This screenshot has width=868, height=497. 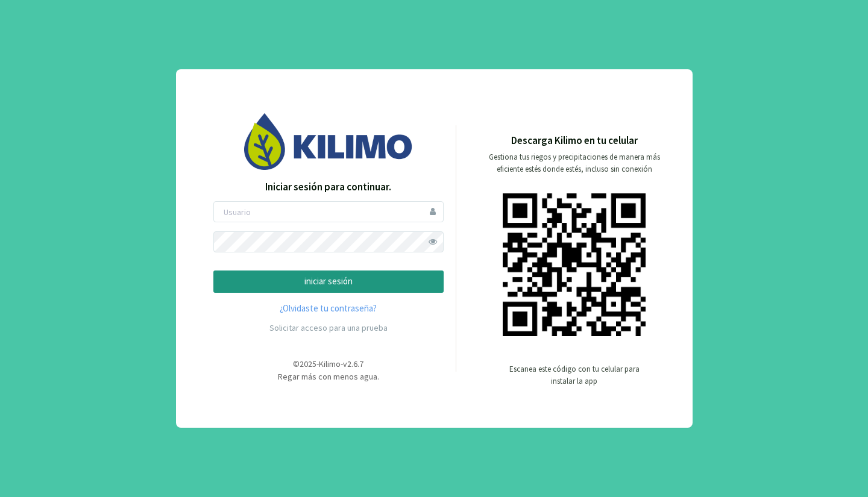 What do you see at coordinates (353, 364) in the screenshot?
I see `span: v2.6.7` at bounding box center [353, 364].